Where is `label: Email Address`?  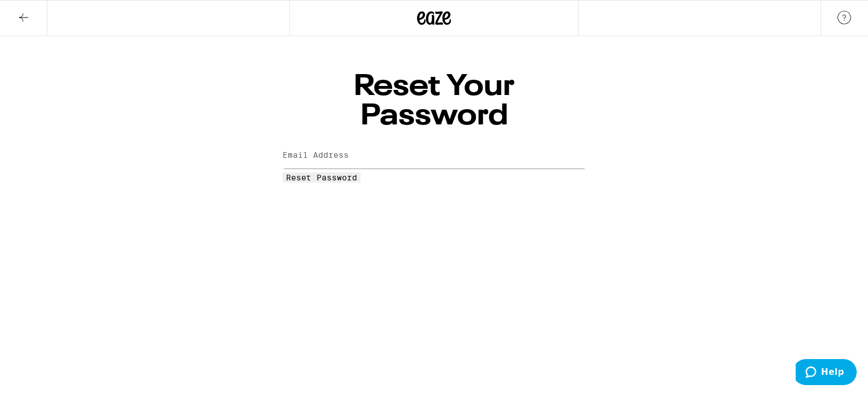
label: Email Address is located at coordinates (315, 155).